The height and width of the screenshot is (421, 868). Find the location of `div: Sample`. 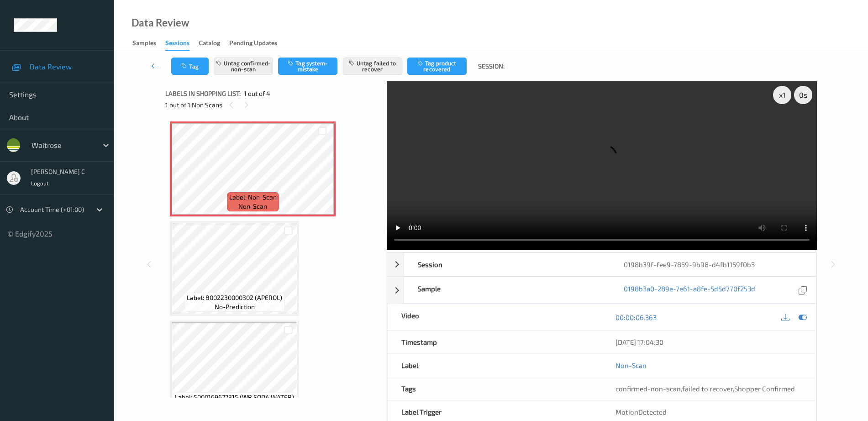

div: Sample is located at coordinates (507, 290).